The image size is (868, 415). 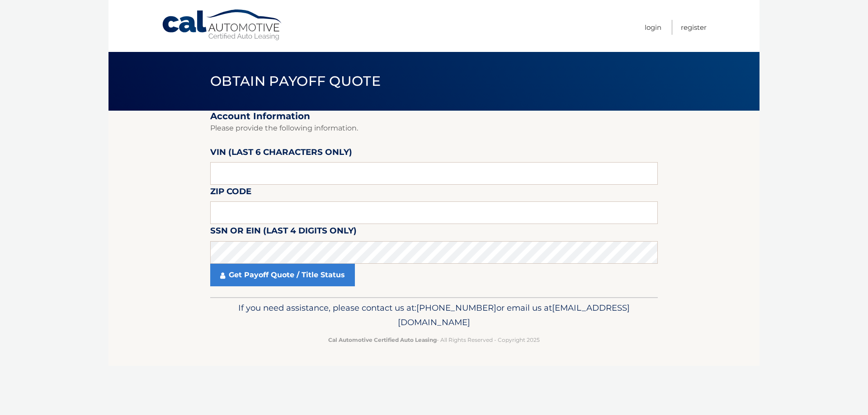 What do you see at coordinates (434, 315) in the screenshot?
I see `p: If you need assistance, please contact us at: or email us at` at bounding box center [434, 315].